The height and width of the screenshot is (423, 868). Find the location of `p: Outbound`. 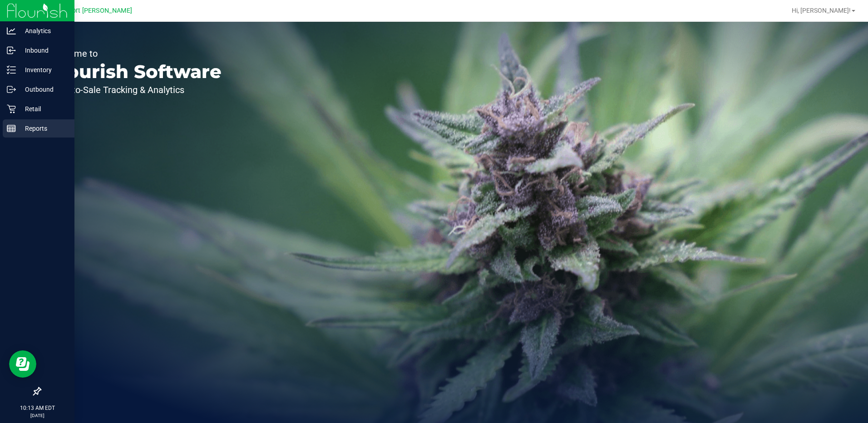

p: Outbound is located at coordinates (43, 89).